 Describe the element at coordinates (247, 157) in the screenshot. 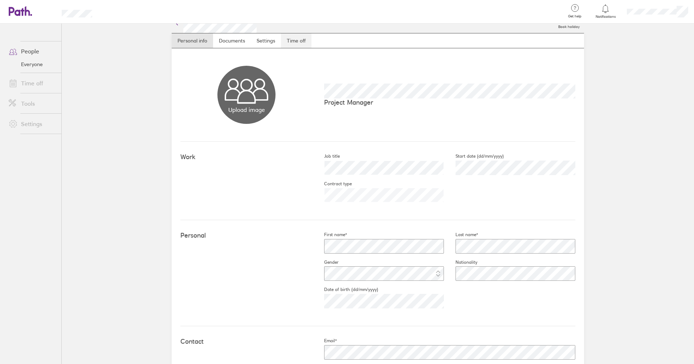

I see `h4: Work` at that location.